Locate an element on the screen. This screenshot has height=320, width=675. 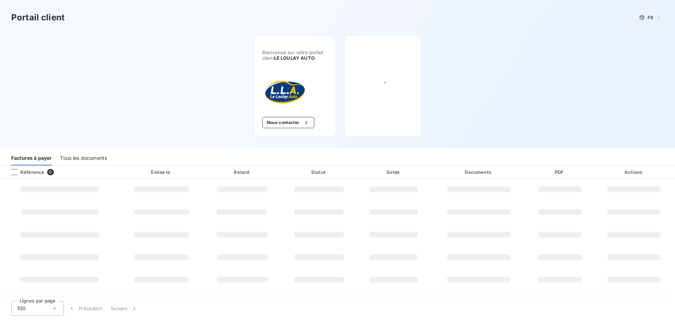
div: Factures à payer is located at coordinates (31, 158).